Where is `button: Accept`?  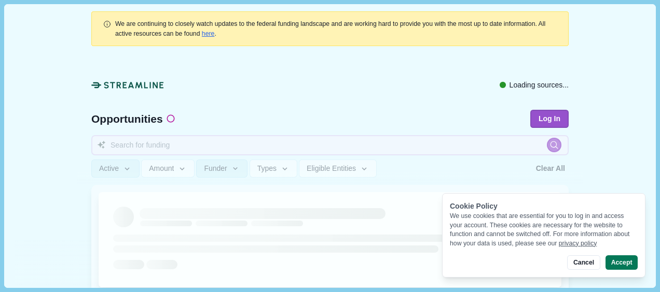 button: Accept is located at coordinates (621, 263).